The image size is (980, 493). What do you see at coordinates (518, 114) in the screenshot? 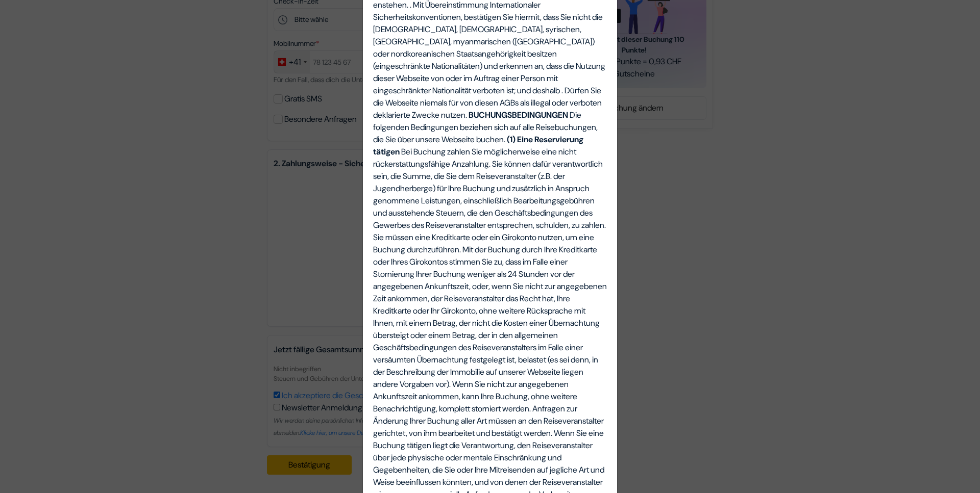
I see `b: BUCHUNGSBEDINGUNGEN` at bounding box center [518, 114].